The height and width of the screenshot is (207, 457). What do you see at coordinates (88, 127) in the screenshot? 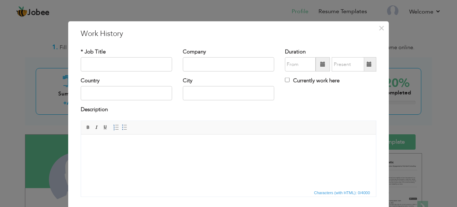
I see `a: Bold` at bounding box center [88, 127].